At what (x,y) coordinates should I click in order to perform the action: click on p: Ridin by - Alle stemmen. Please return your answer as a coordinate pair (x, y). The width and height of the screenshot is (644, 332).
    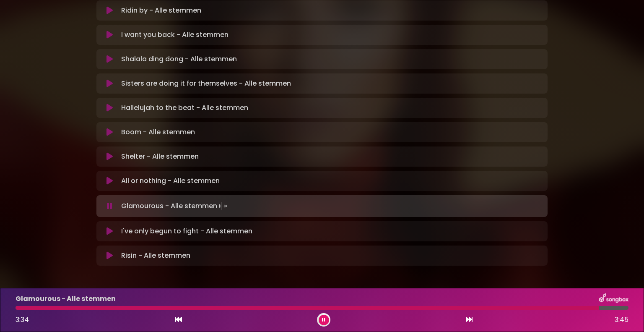
    Looking at the image, I should click on (161, 11).